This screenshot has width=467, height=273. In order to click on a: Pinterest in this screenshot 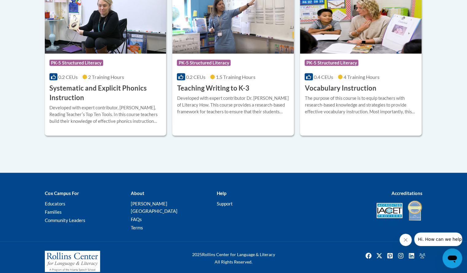, I will do `click(390, 256)`.